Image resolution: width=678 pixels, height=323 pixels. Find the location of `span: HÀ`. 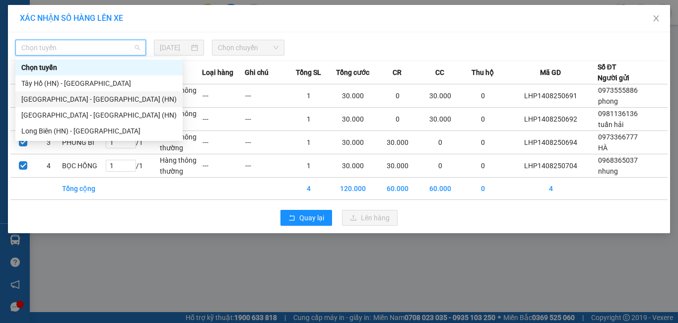

span: HÀ is located at coordinates (602, 148).